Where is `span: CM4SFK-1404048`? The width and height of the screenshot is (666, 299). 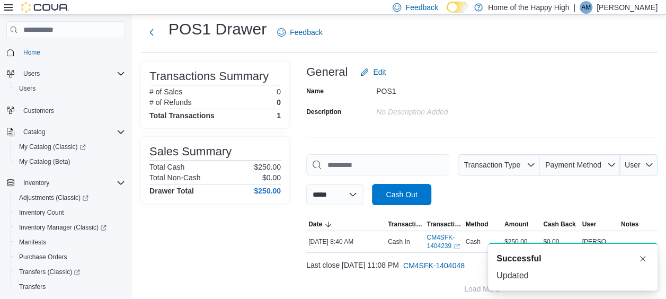 span: CM4SFK-1404048 is located at coordinates (434, 265).